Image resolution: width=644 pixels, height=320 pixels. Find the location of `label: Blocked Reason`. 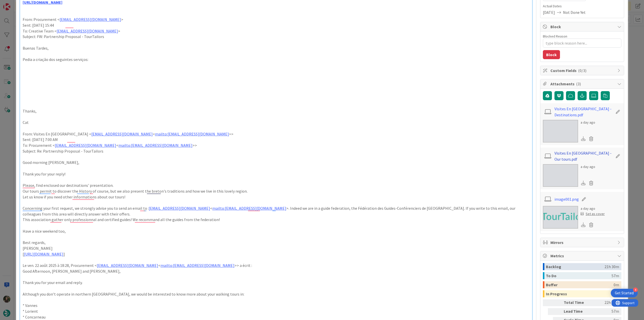

label: Blocked Reason is located at coordinates (555, 36).